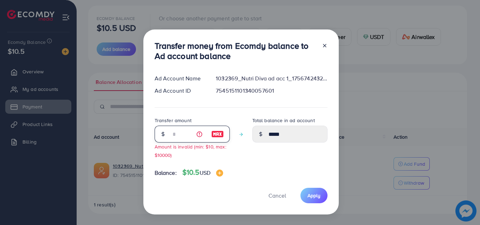 The width and height of the screenshot is (480, 225). I want to click on label: Total balance in ad account, so click(283, 120).